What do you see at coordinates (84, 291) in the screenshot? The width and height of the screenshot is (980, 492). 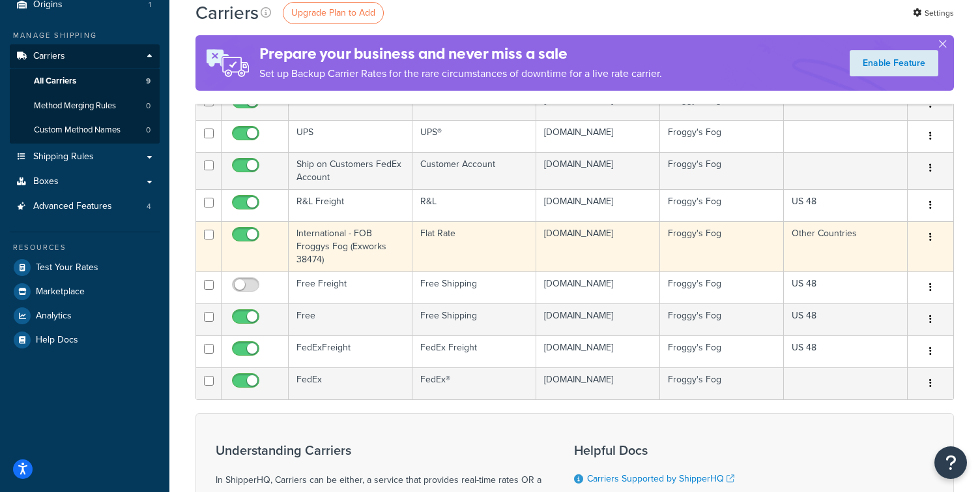 I see `li: Marketplace` at bounding box center [84, 291].